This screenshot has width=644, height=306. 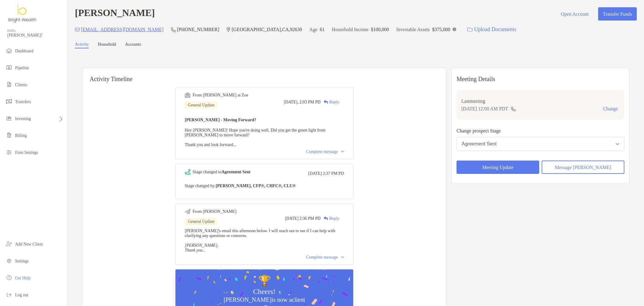 I want to click on img: Open dropdown arrow, so click(x=618, y=144).